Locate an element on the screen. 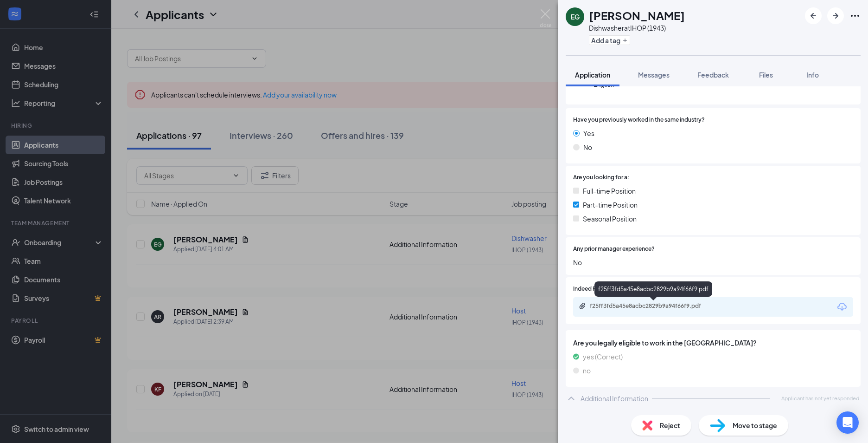 This screenshot has height=443, width=868. span: Any prior manager experience? is located at coordinates (614, 249).